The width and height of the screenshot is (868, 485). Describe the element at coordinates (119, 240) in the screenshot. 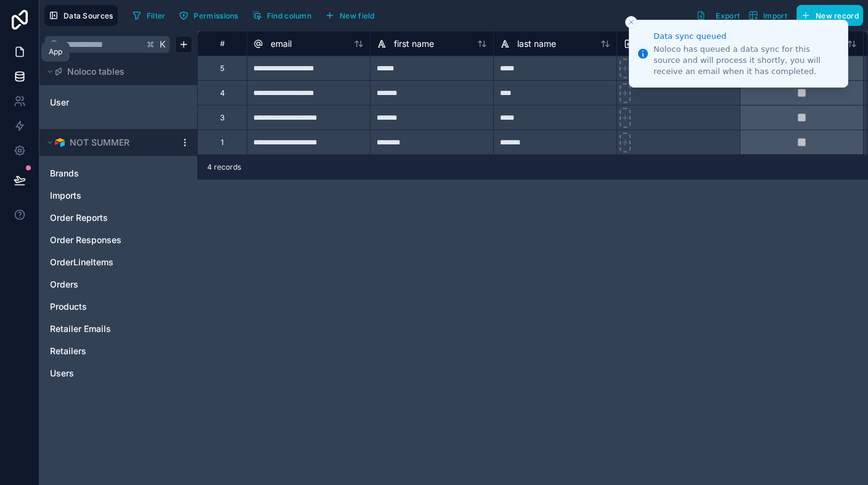

I see `div: Order Responses` at that location.